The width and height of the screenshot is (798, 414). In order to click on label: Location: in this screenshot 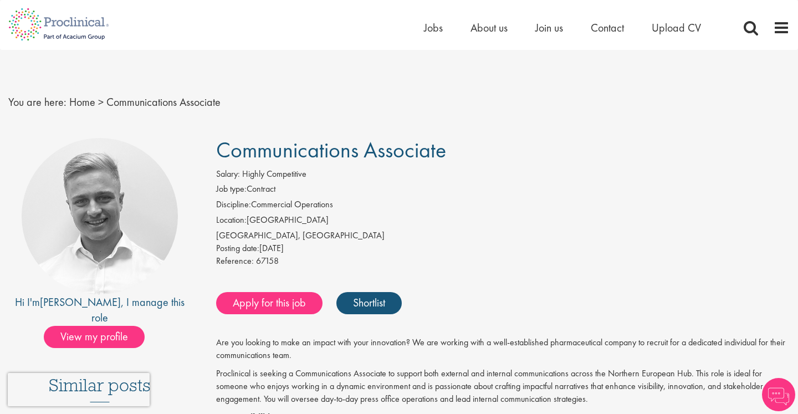, I will do `click(231, 220)`.